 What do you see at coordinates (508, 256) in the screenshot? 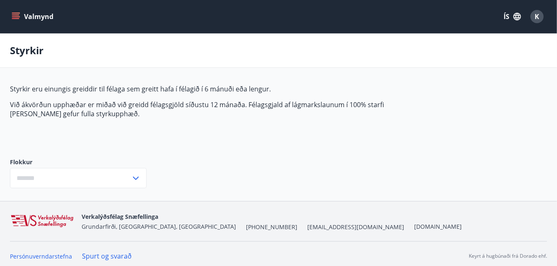
I see `p: Keyrt á hugbúnaði frá Dorado ehf.` at bounding box center [508, 256].